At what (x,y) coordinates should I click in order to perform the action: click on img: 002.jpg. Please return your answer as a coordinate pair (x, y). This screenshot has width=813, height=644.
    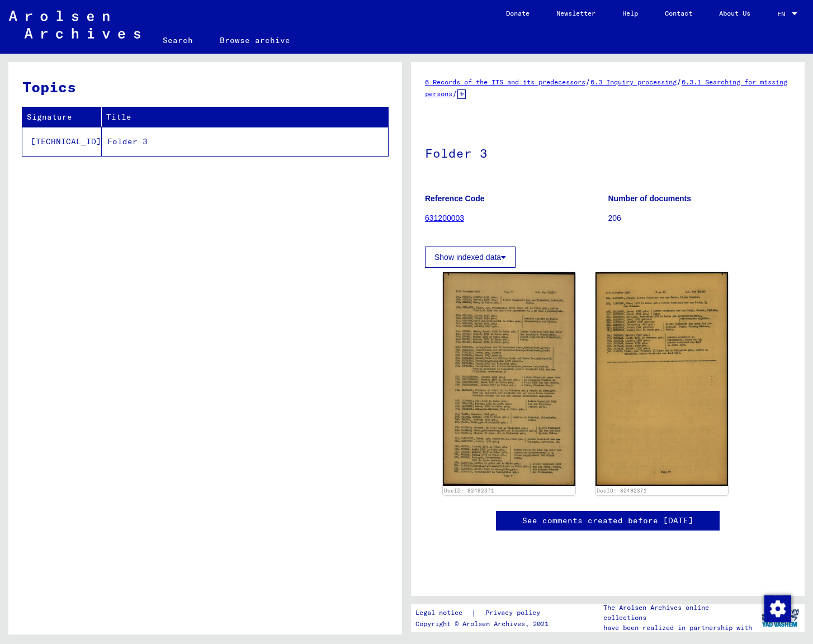
    Looking at the image, I should click on (662, 379).